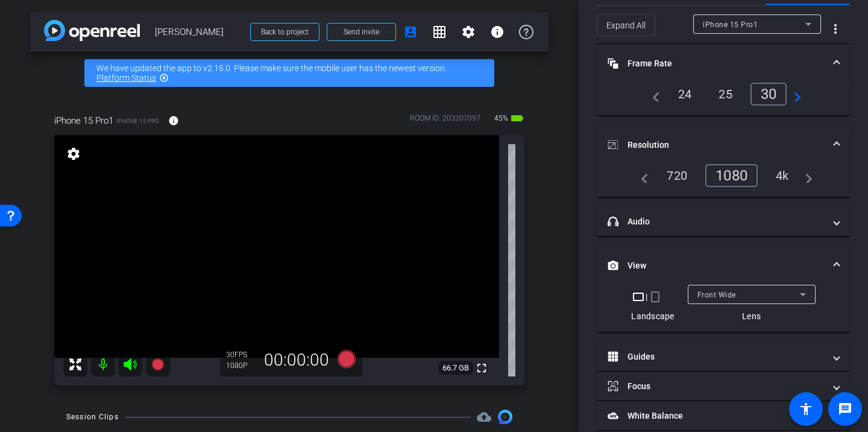  I want to click on div: ROOM ID: 203207097, so click(445, 121).